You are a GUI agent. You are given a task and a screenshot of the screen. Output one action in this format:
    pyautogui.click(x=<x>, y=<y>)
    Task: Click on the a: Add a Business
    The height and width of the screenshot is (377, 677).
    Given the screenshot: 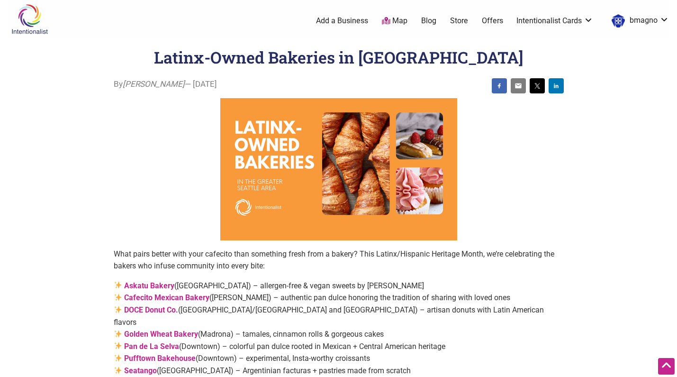 What is the action you would take?
    pyautogui.click(x=342, y=21)
    